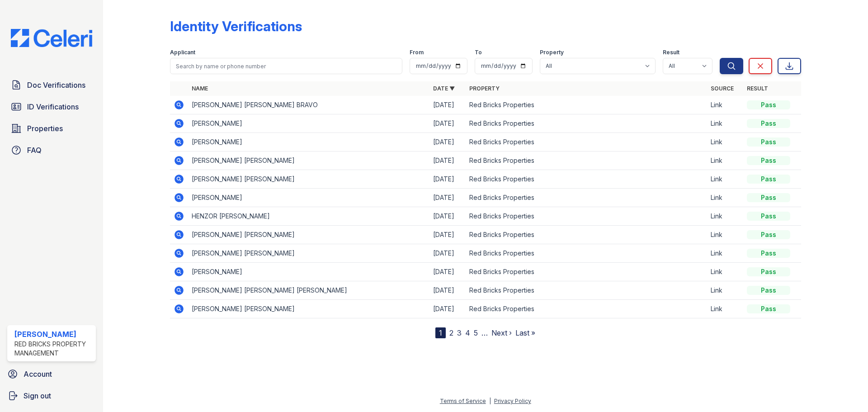  Describe the element at coordinates (459, 333) in the screenshot. I see `a: 3` at that location.